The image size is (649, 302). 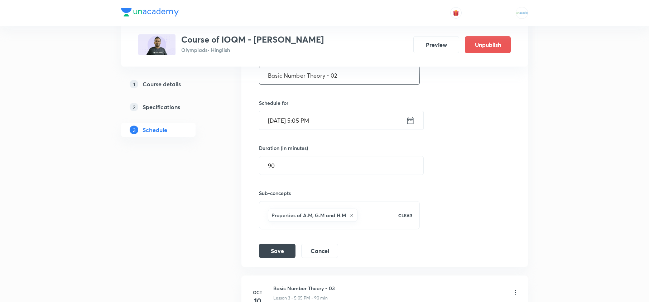 What do you see at coordinates (157, 45) in the screenshot?
I see `img: 6664F540-34F4-4478-8D71-3B26E65C6C18_plus.png` at bounding box center [157, 45].